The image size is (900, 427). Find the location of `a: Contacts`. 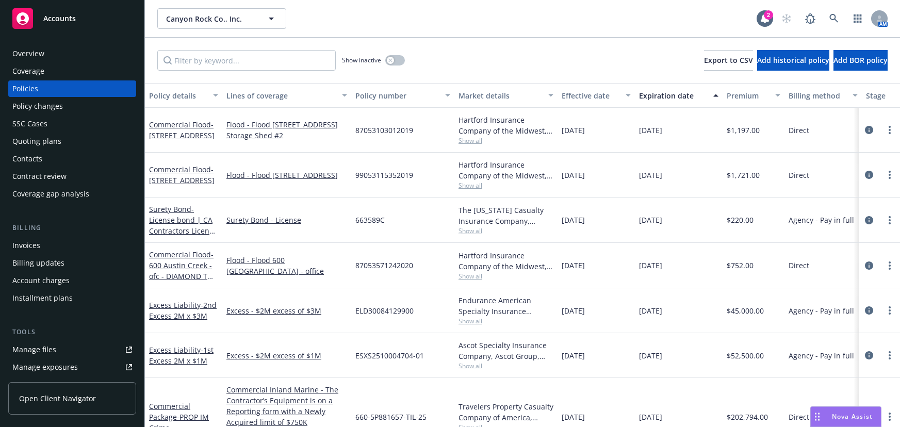

a: Contacts is located at coordinates (72, 159).